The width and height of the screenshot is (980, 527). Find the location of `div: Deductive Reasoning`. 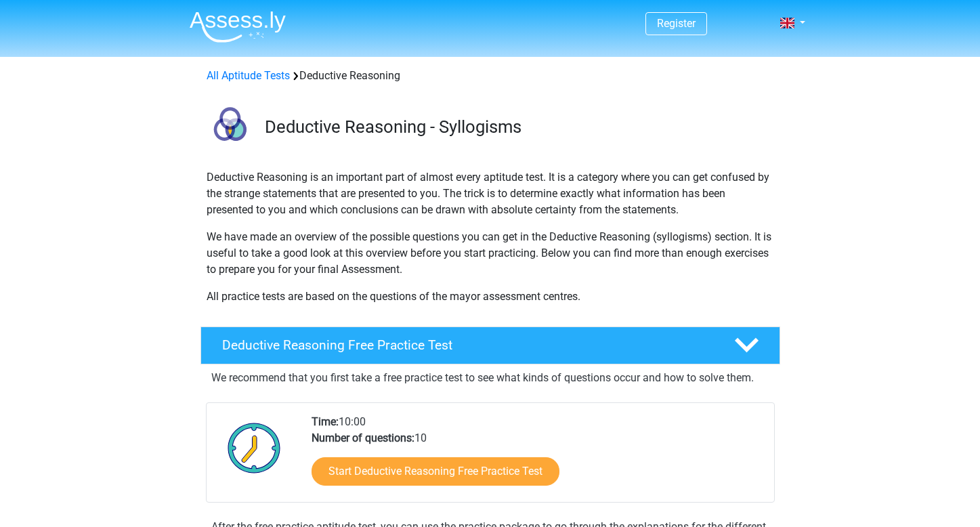

div: Deductive Reasoning is located at coordinates (490, 76).